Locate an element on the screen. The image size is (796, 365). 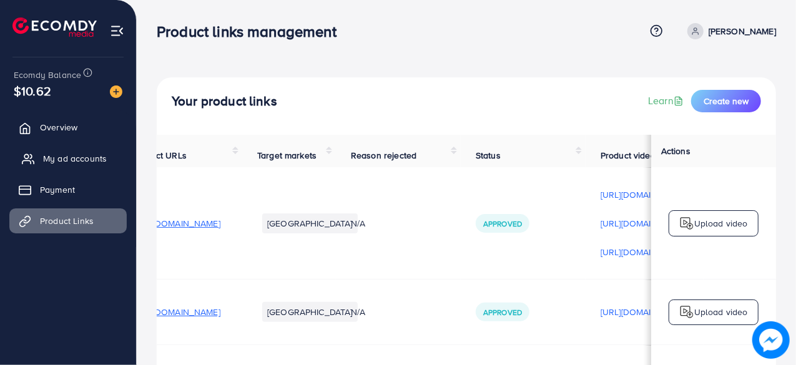
span: Payment is located at coordinates (57, 190).